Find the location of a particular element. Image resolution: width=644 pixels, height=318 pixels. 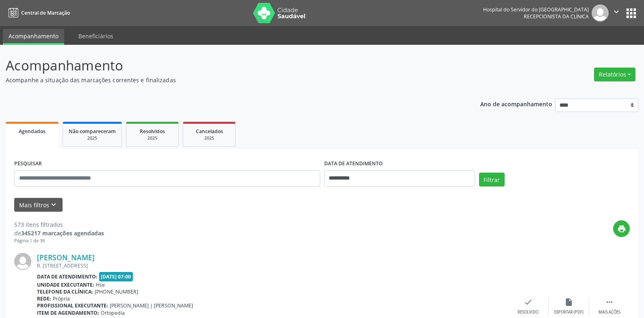

b: Rede: is located at coordinates (44, 299).